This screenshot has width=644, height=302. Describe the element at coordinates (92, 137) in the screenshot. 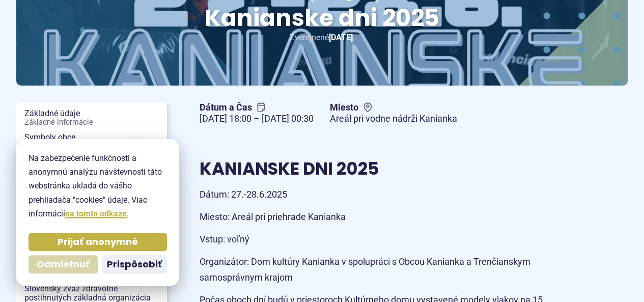

I see `a: Symboly obce` at that location.